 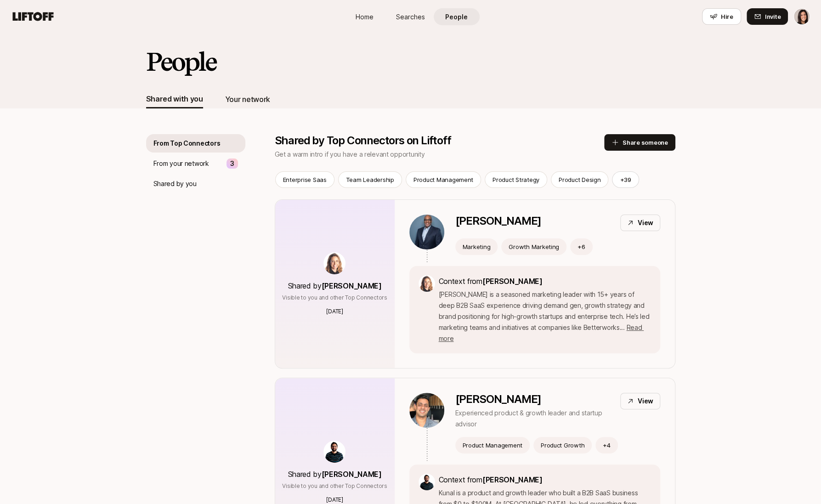 What do you see at coordinates (248, 100) in the screenshot?
I see `button: Your network` at bounding box center [248, 100].